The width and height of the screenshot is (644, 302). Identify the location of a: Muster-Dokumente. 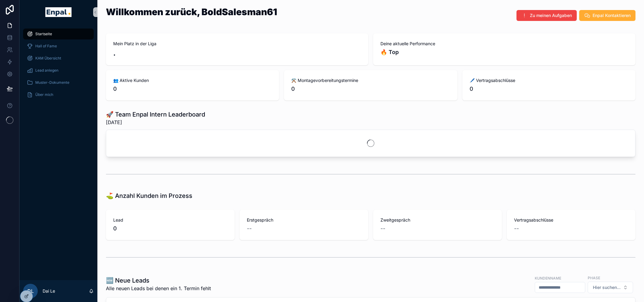
(59, 83).